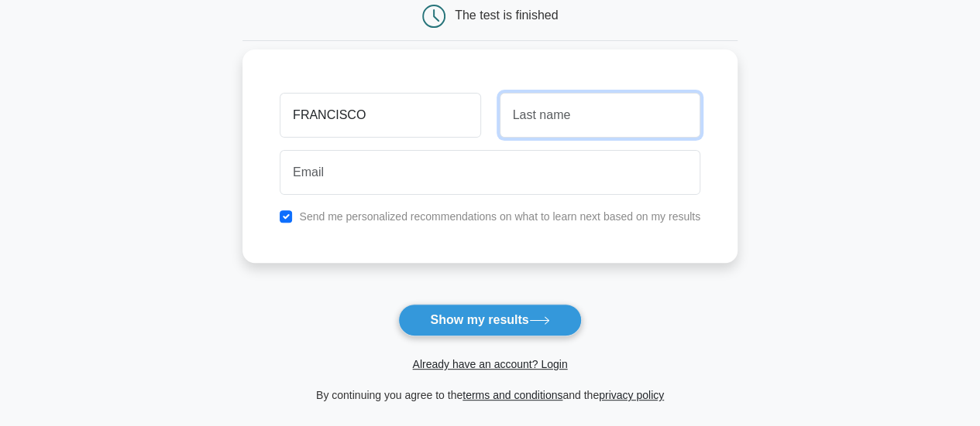 This screenshot has height=426, width=980. Describe the element at coordinates (506, 15) in the screenshot. I see `div: The test is finished` at that location.